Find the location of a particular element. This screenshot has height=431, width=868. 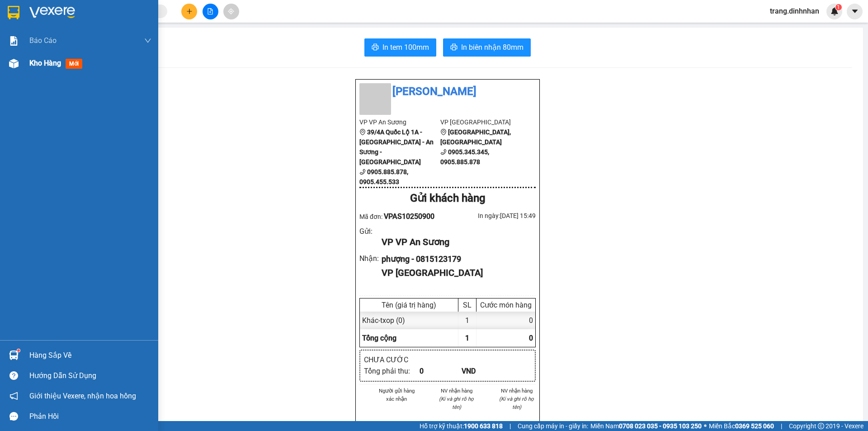

div: SL is located at coordinates (467, 305).